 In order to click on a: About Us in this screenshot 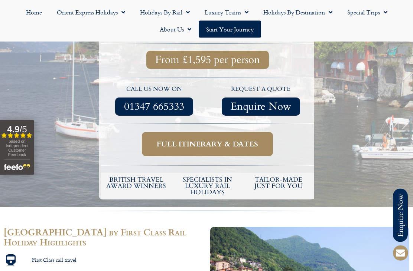, I will do `click(175, 29)`.